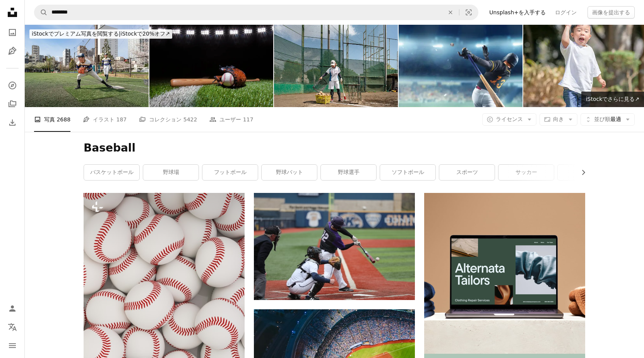  I want to click on img: 東京郊外の屋外フィールドで練習する女子ソフトボール選手, so click(336, 66).